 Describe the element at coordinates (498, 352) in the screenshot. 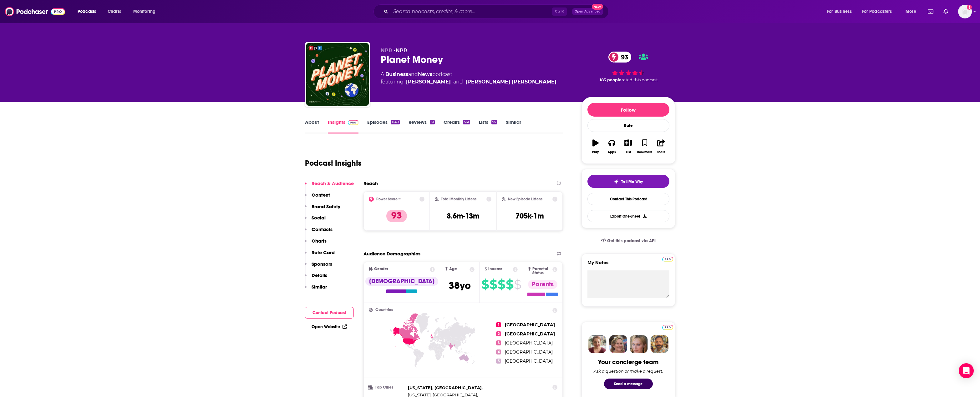

I see `span: 4` at that location.